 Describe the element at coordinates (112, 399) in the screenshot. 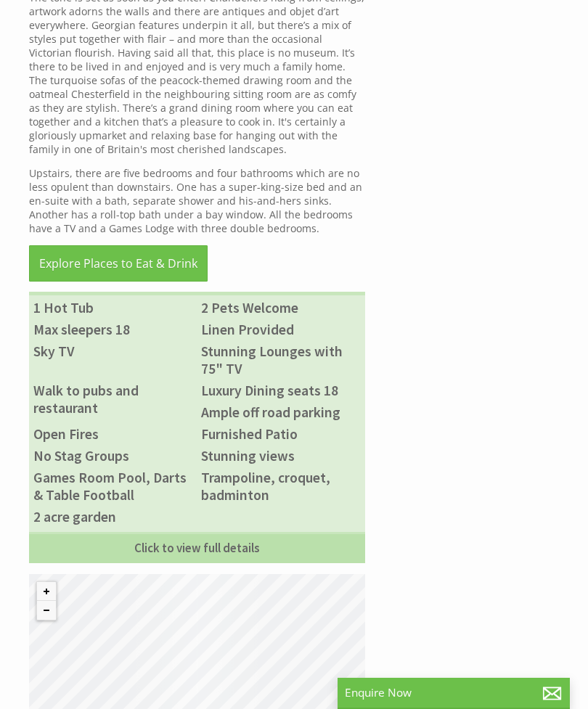

I see `li: Walk to pubs and restaurant` at that location.